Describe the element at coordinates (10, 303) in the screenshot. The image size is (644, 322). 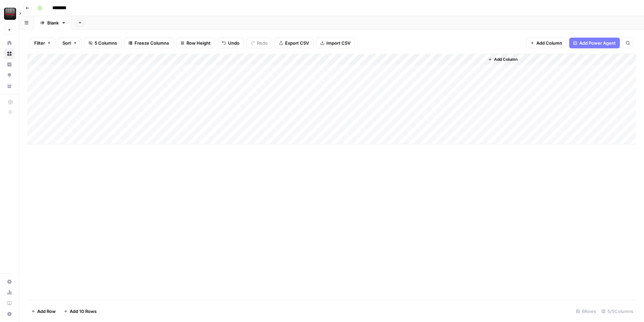
I see `a: Learning Hub` at that location.